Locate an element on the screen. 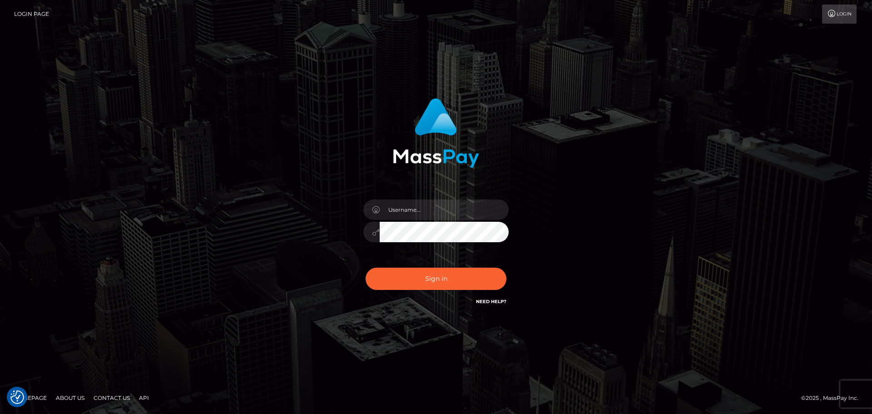  div: © 2025 , MassPay Inc. is located at coordinates (833, 398).